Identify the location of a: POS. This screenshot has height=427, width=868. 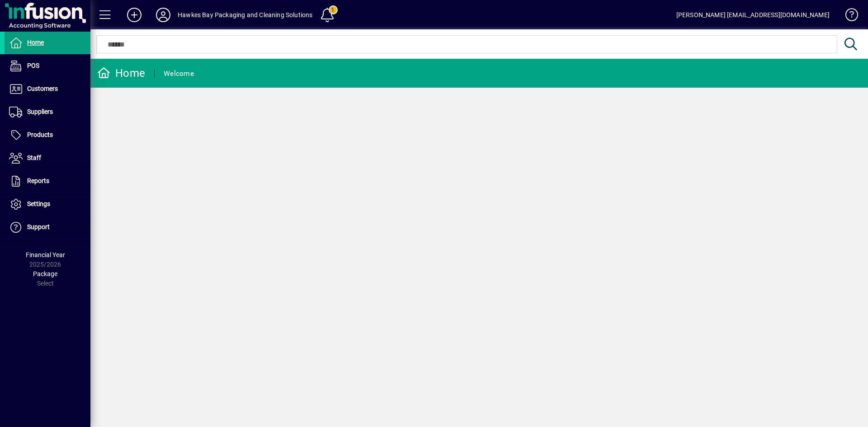
(47, 66).